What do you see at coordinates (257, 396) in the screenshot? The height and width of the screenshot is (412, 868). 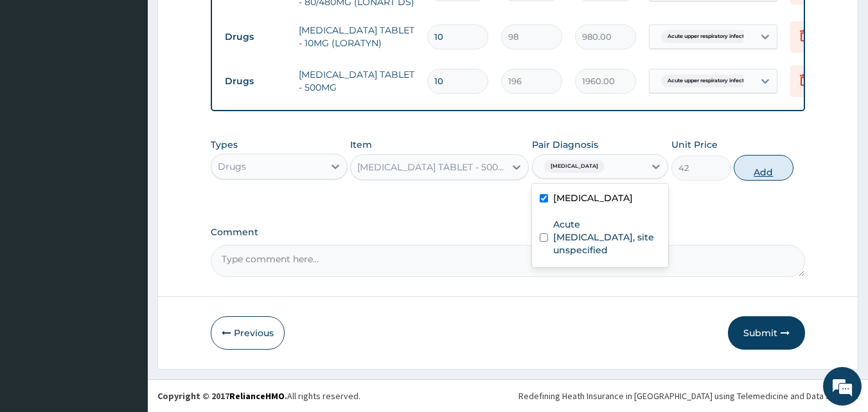 I see `a: RelianceHMO` at bounding box center [257, 396].